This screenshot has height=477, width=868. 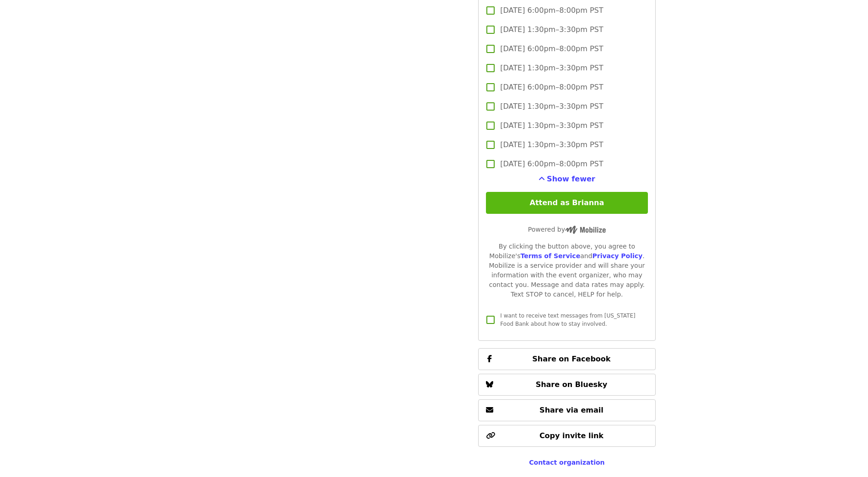 I want to click on span: Contact organization, so click(x=566, y=462).